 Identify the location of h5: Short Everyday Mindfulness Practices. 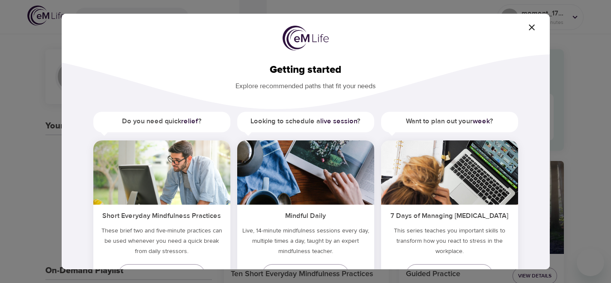
(162, 215).